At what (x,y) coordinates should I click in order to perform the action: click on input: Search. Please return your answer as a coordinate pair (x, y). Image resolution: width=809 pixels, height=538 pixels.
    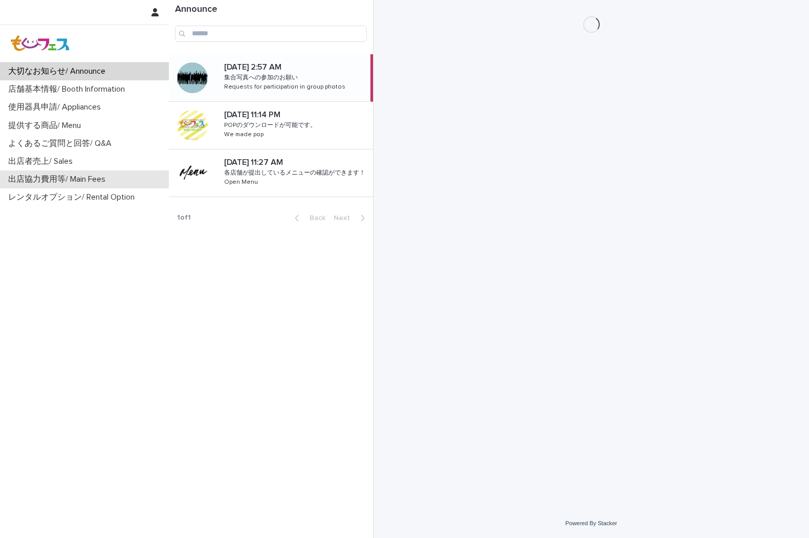
    Looking at the image, I should click on (271, 34).